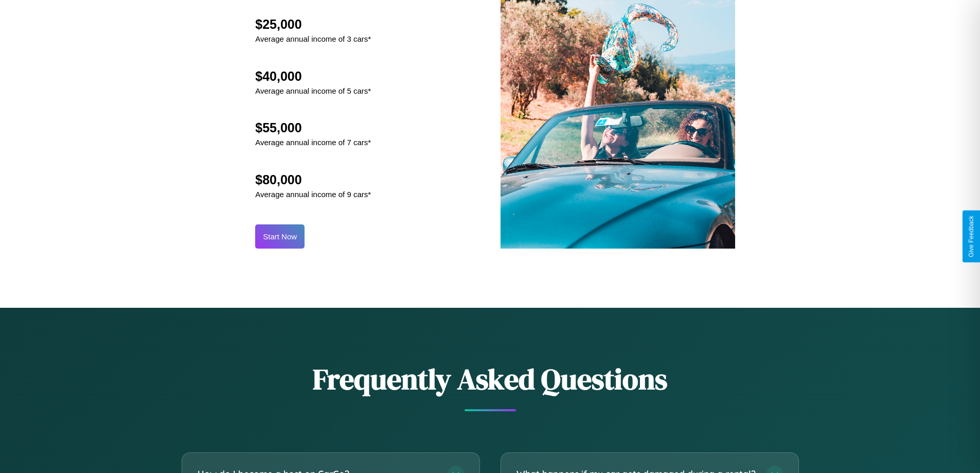  I want to click on p: Average annual income of 9 cars*, so click(313, 194).